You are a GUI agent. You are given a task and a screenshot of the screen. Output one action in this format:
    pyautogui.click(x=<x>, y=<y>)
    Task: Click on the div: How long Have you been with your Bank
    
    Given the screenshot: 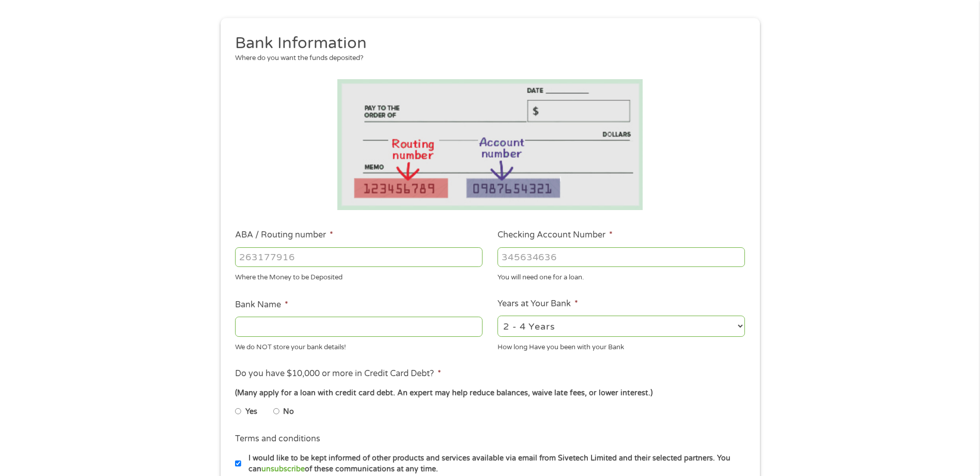 What is the action you would take?
    pyautogui.click(x=621, y=345)
    